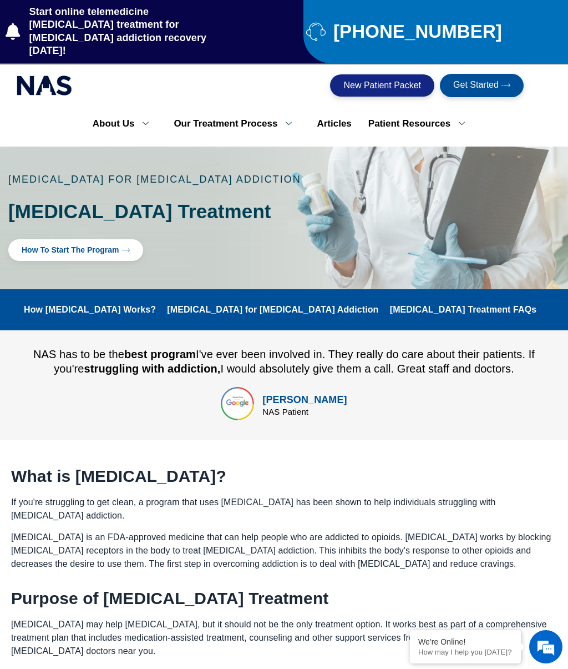 The width and height of the screenshot is (568, 669). What do you see at coordinates (174, 250) in the screenshot?
I see `div: click here to start suboxone treatment program` at bounding box center [174, 250].